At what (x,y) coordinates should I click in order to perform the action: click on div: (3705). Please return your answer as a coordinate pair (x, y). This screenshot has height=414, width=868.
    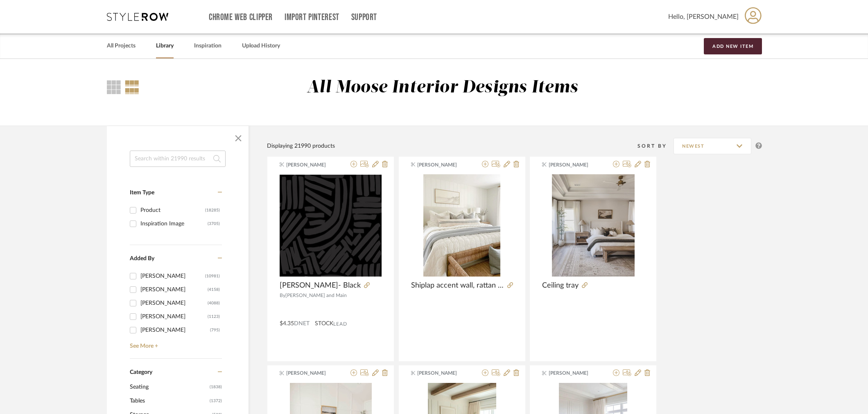
    Looking at the image, I should click on (214, 224).